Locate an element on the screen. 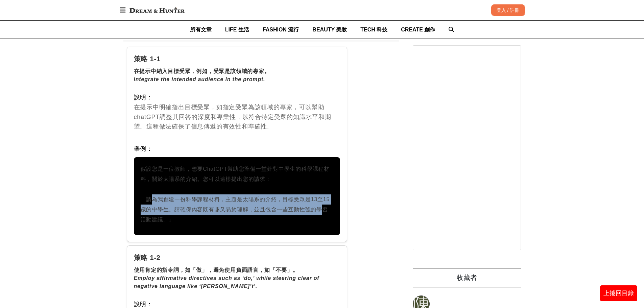 Image resolution: width=644 pixels, height=308 pixels. div: 登入 / 註冊 is located at coordinates (508, 10).